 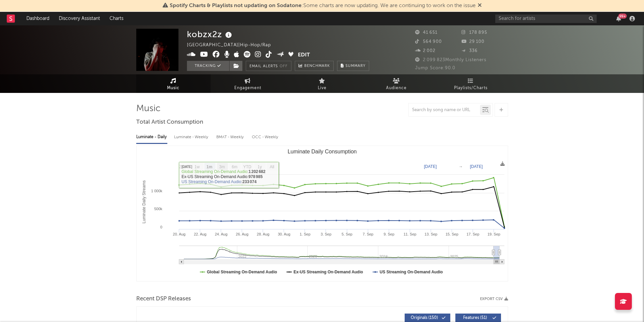 What do you see at coordinates (242, 234) in the screenshot?
I see `text: 26. Aug` at bounding box center [242, 234].